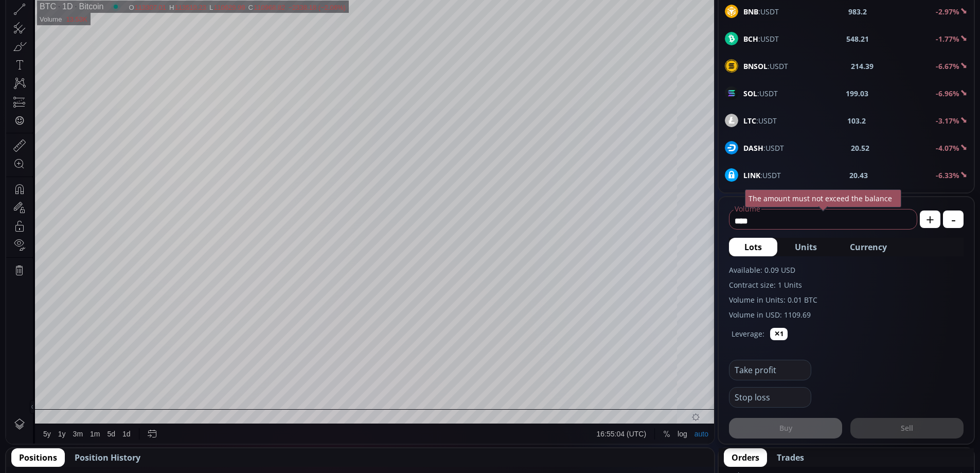 Image resolution: width=980 pixels, height=473 pixels. I want to click on b: DASH, so click(753, 148).